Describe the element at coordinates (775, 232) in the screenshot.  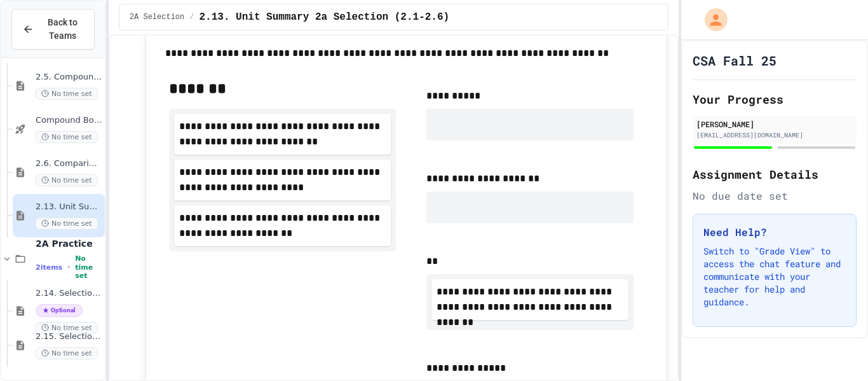
I see `h3: Need Help?` at that location.